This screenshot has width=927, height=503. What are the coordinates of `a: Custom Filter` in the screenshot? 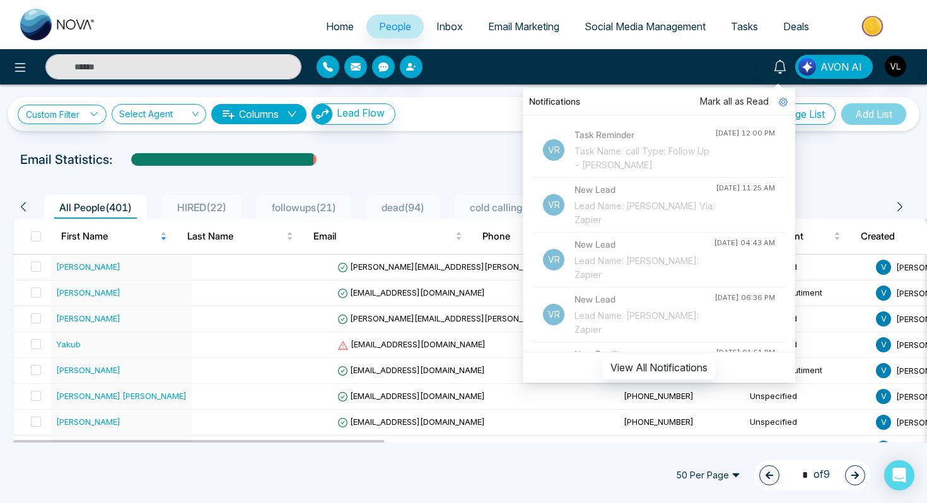 It's located at (62, 114).